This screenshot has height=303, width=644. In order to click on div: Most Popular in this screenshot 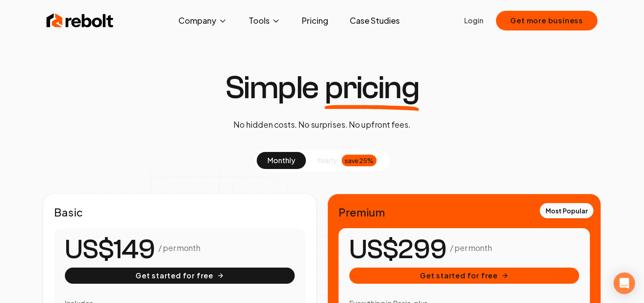, I will do `click(567, 211)`.